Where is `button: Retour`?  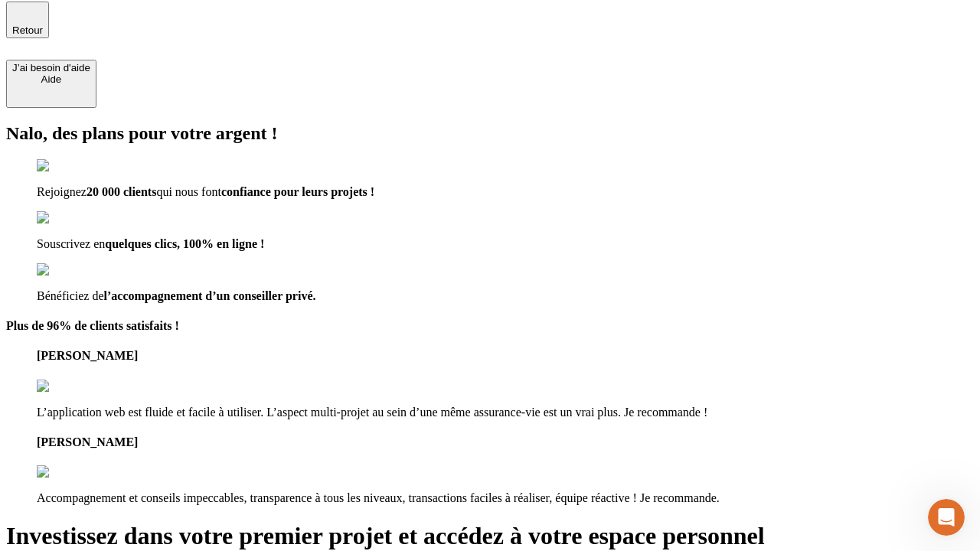 button: Retour is located at coordinates (27, 20).